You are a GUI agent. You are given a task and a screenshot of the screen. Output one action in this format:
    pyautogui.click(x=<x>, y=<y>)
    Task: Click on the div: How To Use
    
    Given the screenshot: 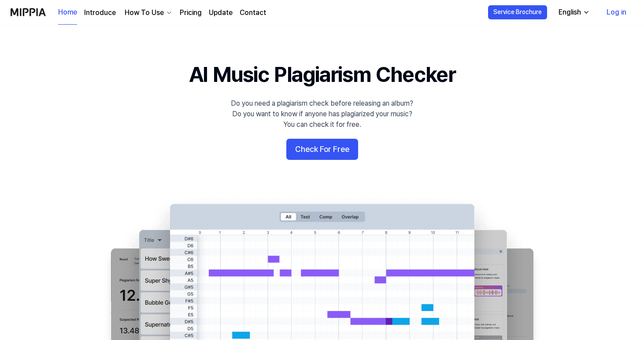 What is the action you would take?
    pyautogui.click(x=144, y=13)
    